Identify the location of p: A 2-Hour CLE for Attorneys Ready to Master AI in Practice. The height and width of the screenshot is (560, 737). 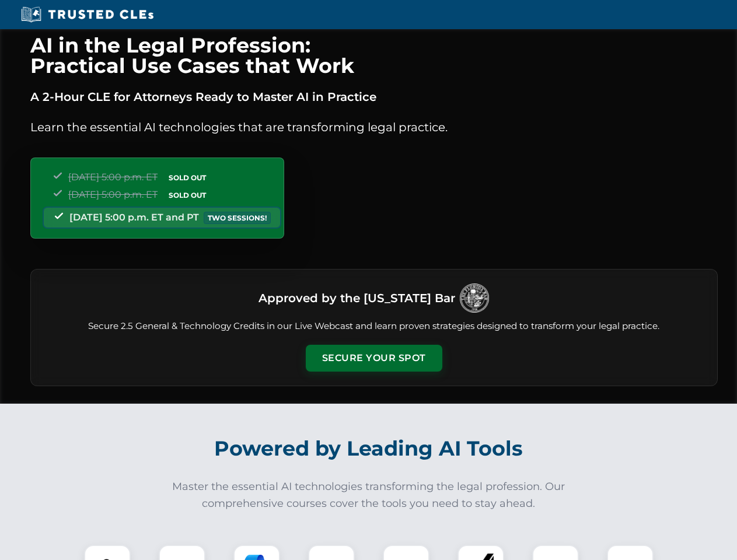
(375, 97).